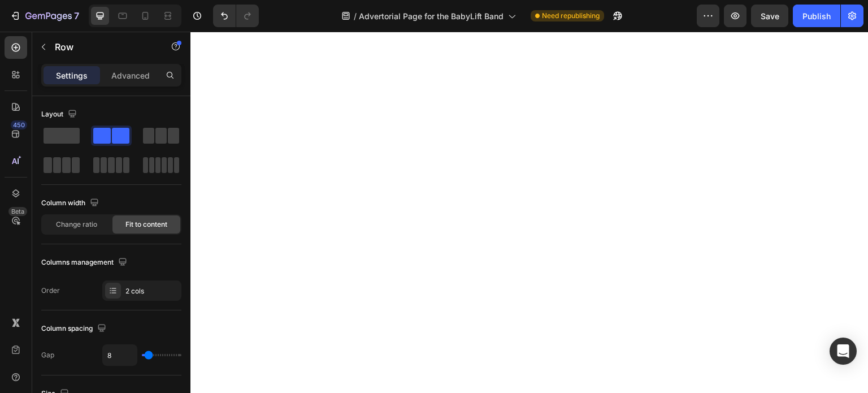 The image size is (868, 393). I want to click on div: Publish, so click(817, 16).